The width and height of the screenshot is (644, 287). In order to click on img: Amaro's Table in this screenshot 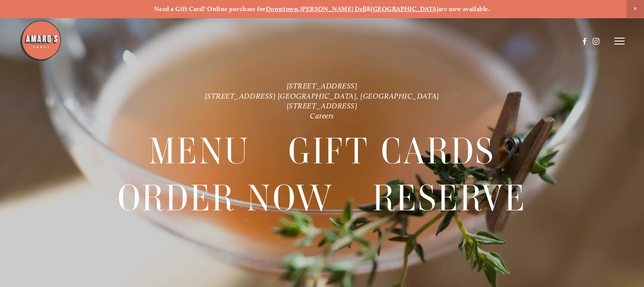, I will do `click(40, 40)`.